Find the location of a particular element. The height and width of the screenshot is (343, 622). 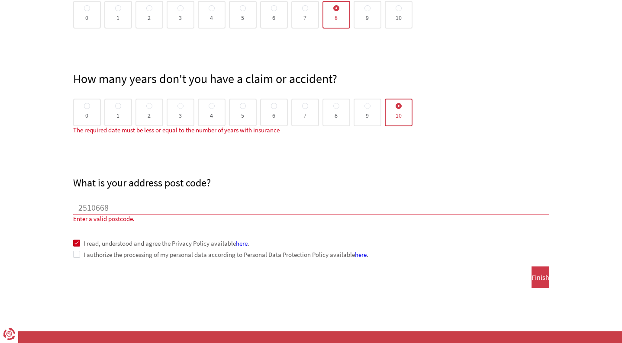

font: I authorize the processing of my personal data according to Personal Data Protection Policy avail... is located at coordinates (219, 254).